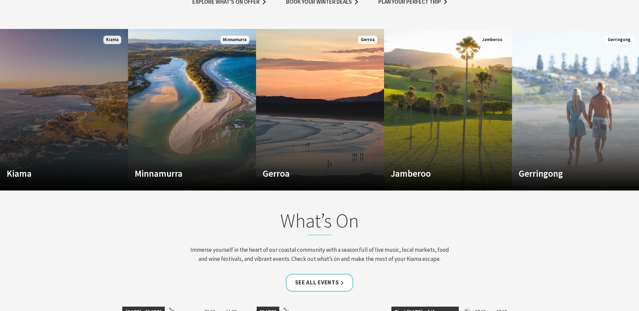 The width and height of the screenshot is (639, 311). Describe the element at coordinates (367, 40) in the screenshot. I see `span: Gerroa` at that location.